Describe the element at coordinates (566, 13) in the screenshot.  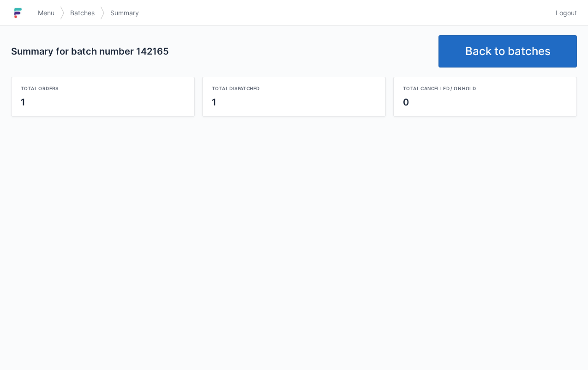
I see `span: Logout` at that location.